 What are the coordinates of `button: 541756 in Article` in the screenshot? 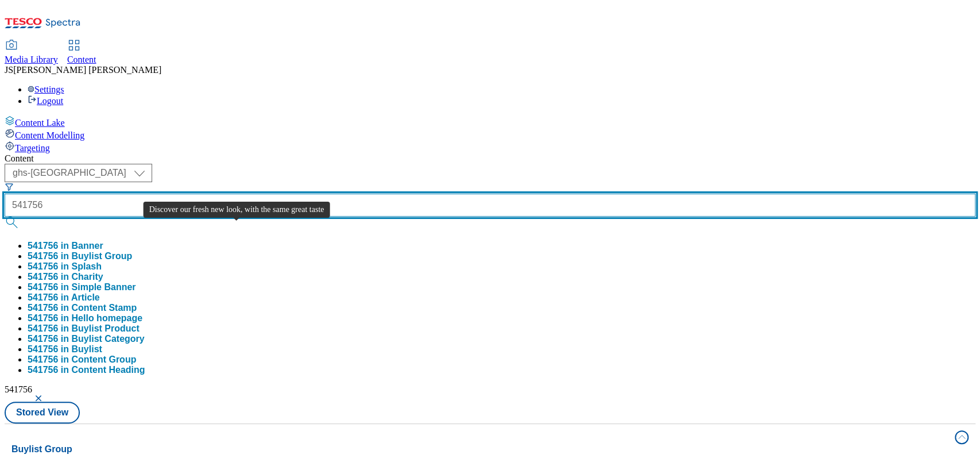 It's located at (64, 298).